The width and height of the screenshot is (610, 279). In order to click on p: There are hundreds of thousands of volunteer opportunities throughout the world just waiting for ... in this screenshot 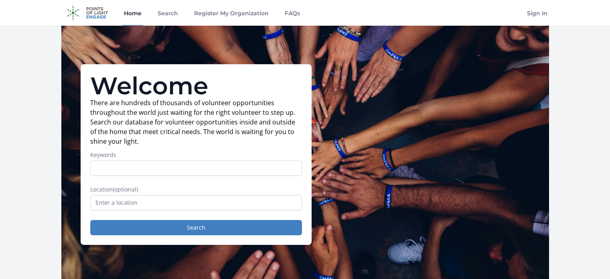, I will do `click(196, 122)`.